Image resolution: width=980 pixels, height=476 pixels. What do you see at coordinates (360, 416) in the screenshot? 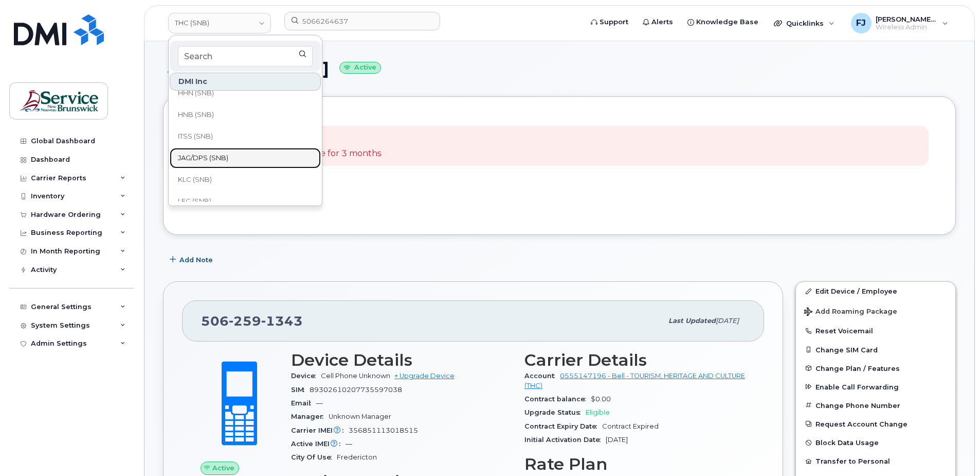
I see `span: Unknown Manager` at bounding box center [360, 416].